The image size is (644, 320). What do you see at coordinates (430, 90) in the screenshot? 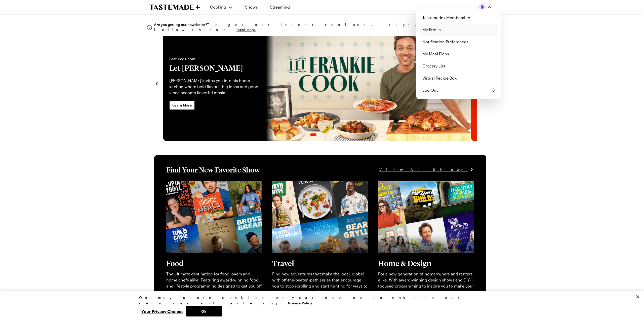
I see `span: Log Out` at bounding box center [430, 90].